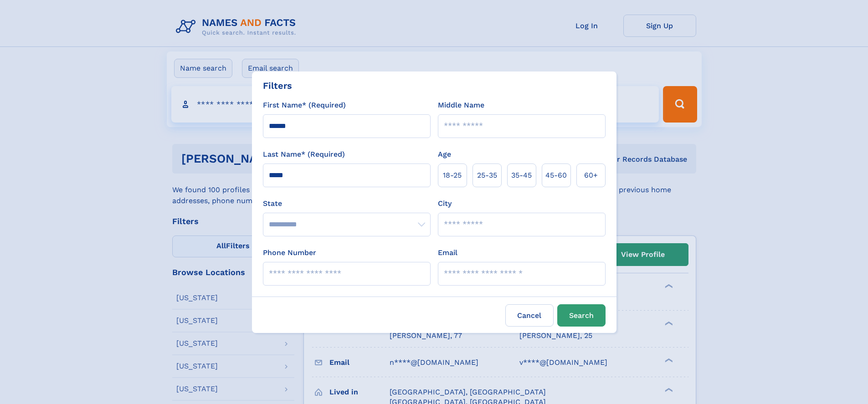  I want to click on label: First Name* (Required), so click(305, 105).